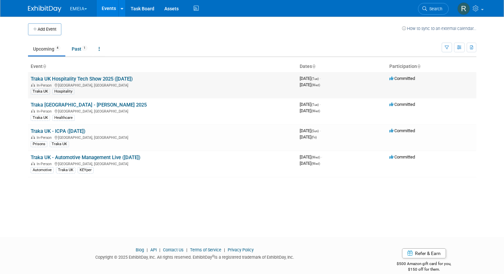 This screenshot has height=274, width=504. Describe the element at coordinates (206, 250) in the screenshot. I see `a: Terms of Service` at that location.